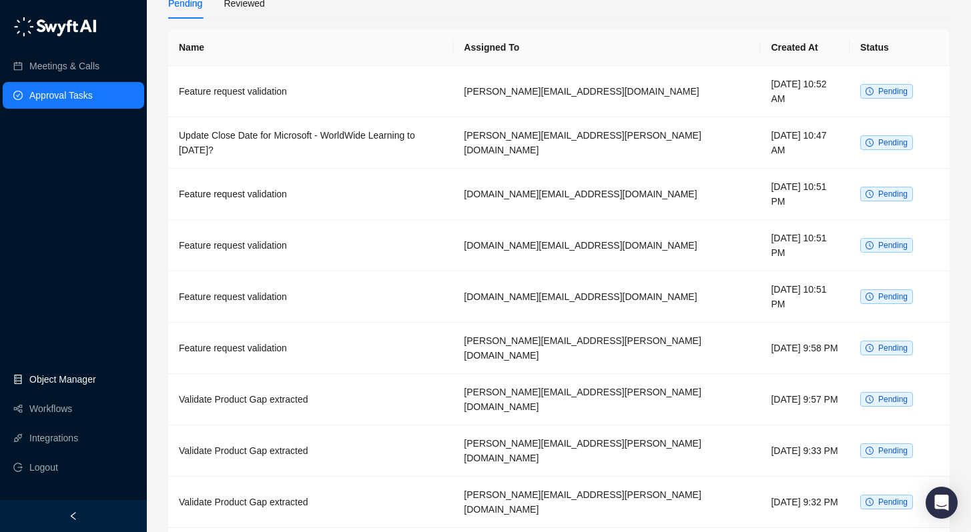 The height and width of the screenshot is (532, 971). What do you see at coordinates (941, 503) in the screenshot?
I see `div: Open Intercom Messenger` at bounding box center [941, 503].